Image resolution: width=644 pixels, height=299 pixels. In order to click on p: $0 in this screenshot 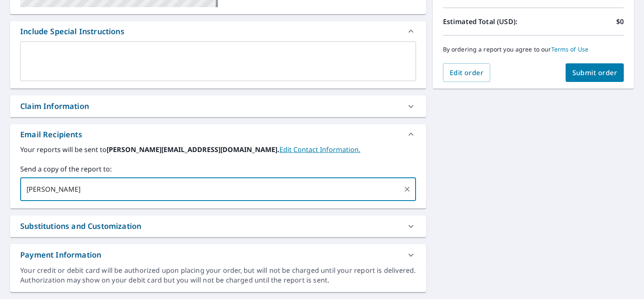, I will do `click(620, 21)`.